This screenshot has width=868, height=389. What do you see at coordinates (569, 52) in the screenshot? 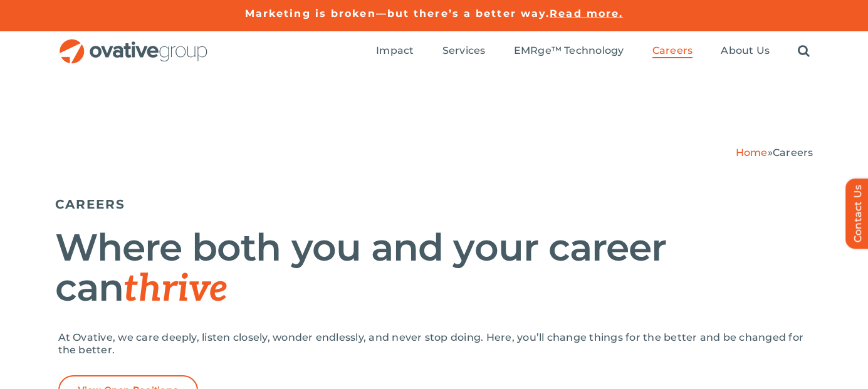
I see `a: EMRge™ Technology` at bounding box center [569, 52].